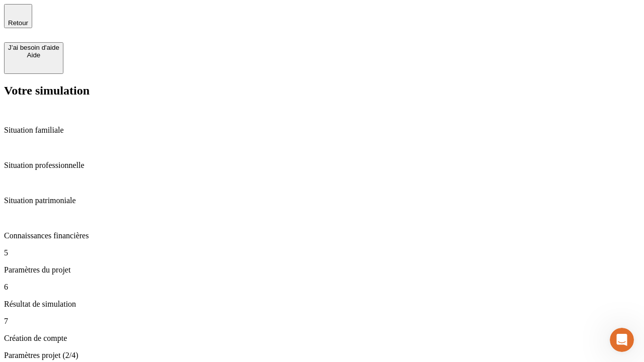  Describe the element at coordinates (322, 287) in the screenshot. I see `p: 6` at that location.